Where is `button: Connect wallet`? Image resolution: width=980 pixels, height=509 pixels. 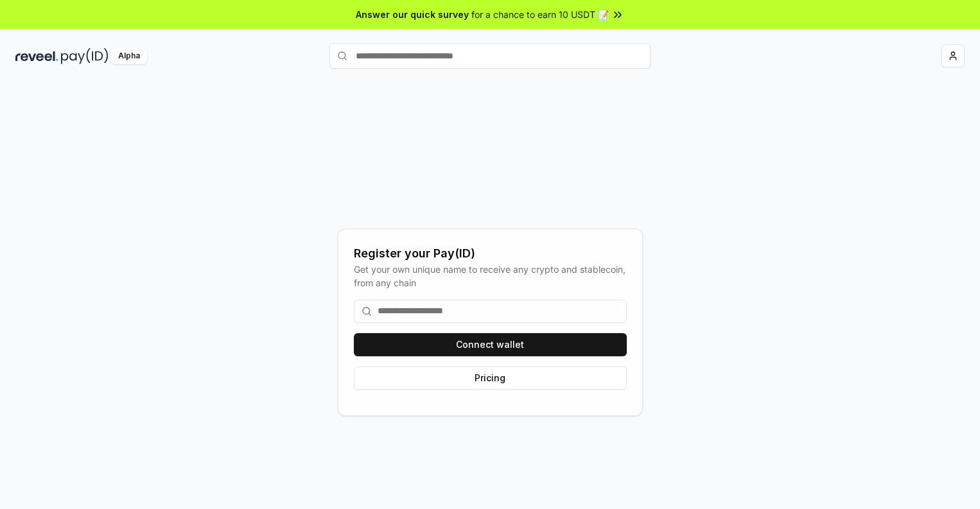
button: Connect wallet is located at coordinates (490, 344).